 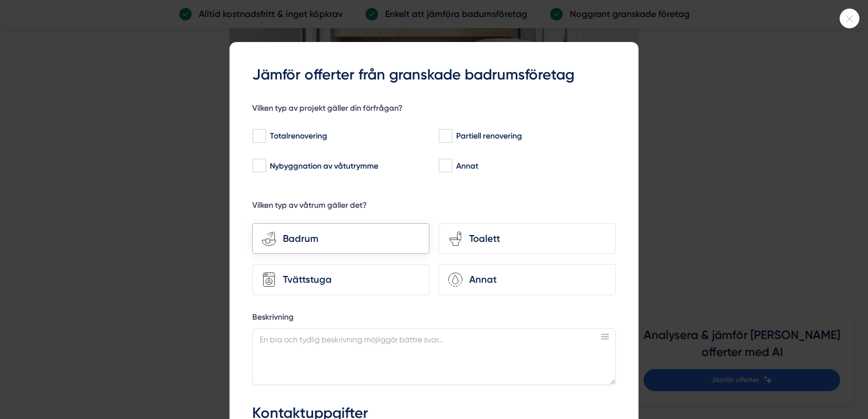 I want to click on h5: Vilken typ av projekt gäller din förfrågan?, so click(x=327, y=110).